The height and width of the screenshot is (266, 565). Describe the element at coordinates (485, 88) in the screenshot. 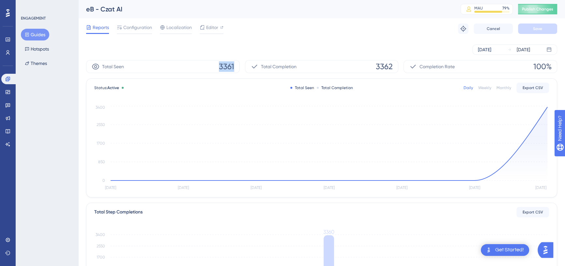

I see `div: Weekly` at that location.